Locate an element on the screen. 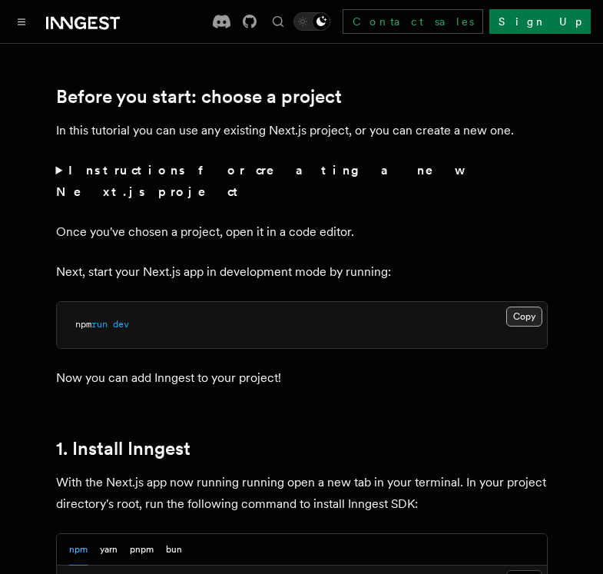  a: Contact sales is located at coordinates (412, 21).